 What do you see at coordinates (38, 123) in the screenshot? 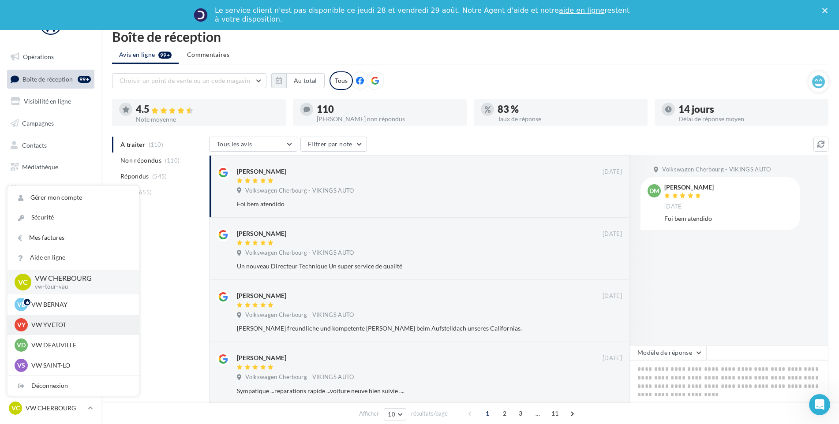
I see `span: Campagnes` at bounding box center [38, 123].